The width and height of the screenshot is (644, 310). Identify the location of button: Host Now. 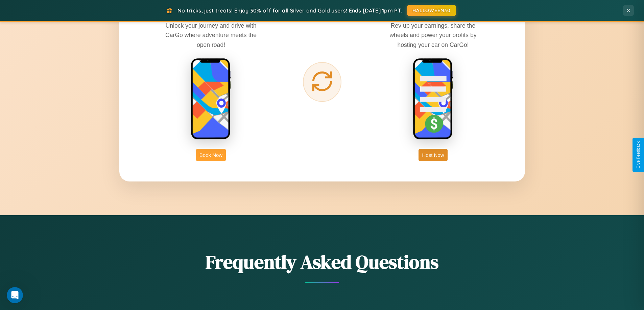
(433, 155).